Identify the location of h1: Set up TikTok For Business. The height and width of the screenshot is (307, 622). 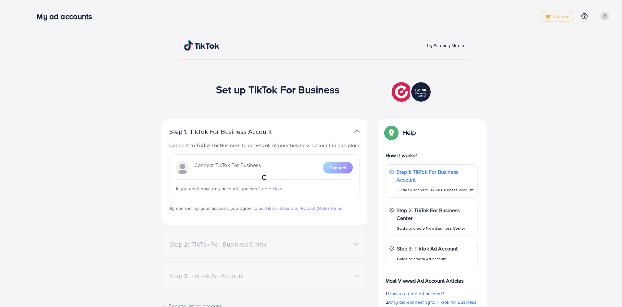
(278, 89).